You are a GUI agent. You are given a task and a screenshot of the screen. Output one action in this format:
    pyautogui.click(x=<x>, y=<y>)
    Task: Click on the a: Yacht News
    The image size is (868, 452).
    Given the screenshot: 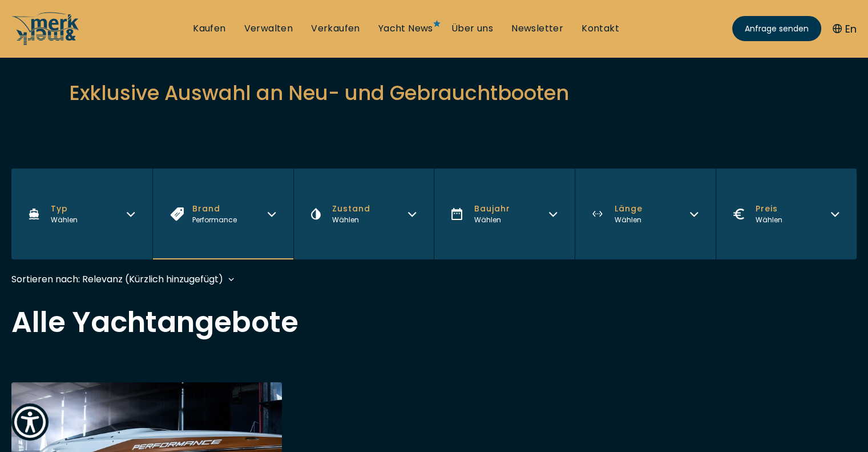 What is the action you would take?
    pyautogui.click(x=406, y=28)
    